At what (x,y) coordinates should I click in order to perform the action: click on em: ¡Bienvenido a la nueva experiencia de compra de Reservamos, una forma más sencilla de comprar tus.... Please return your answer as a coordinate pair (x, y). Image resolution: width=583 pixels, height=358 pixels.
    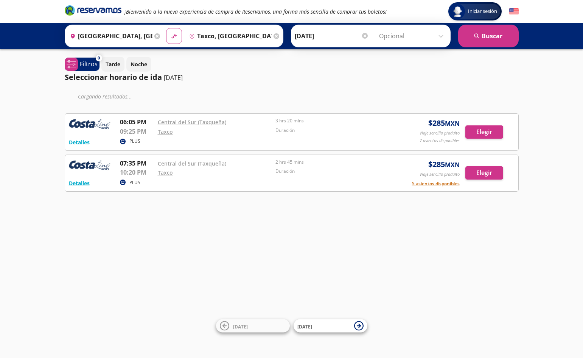
    Looking at the image, I should click on (255, 11).